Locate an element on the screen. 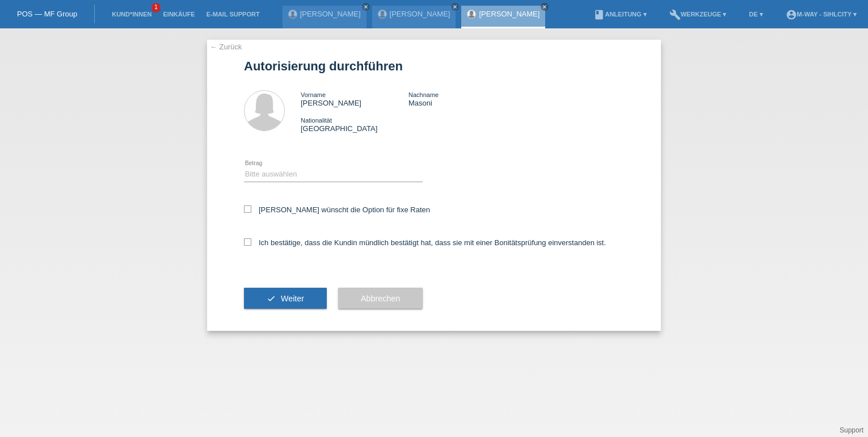 The width and height of the screenshot is (868, 437). a: POS — MF Group is located at coordinates (47, 14).